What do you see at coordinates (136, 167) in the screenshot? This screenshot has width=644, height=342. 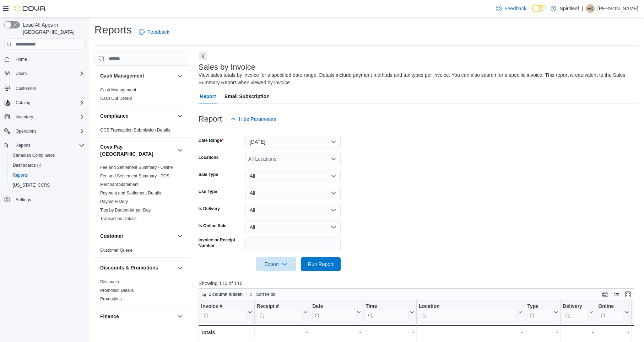 I see `a: Fee and Settlement Summary - Online` at bounding box center [136, 167].